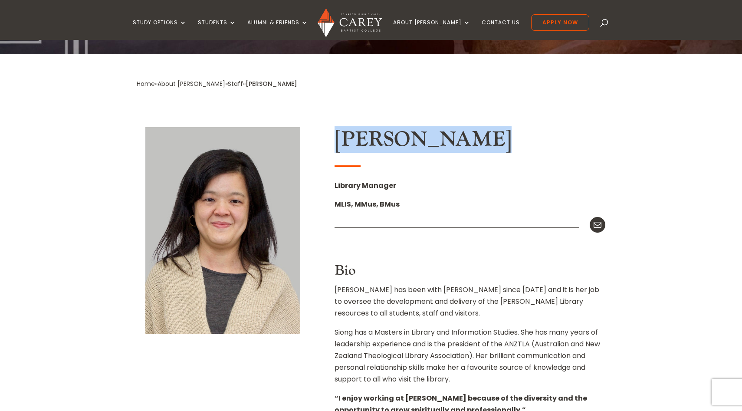 The height and width of the screenshot is (411, 742). I want to click on h3: Bio, so click(470, 273).